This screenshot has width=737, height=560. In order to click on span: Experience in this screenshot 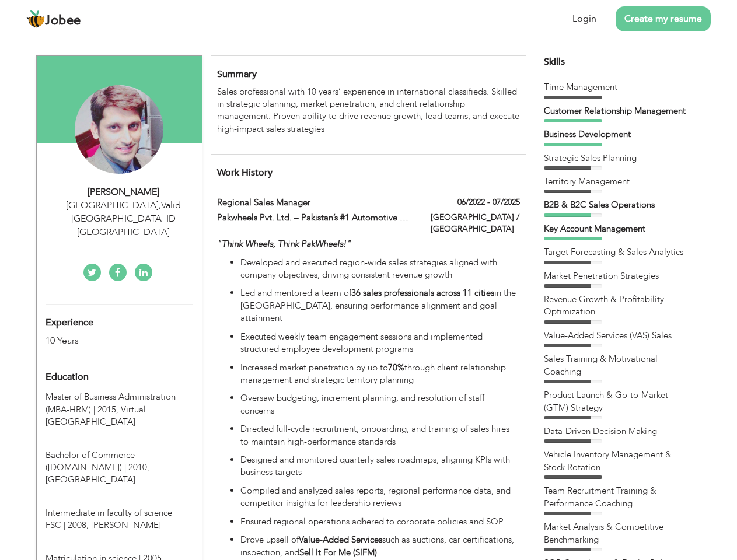, I will do `click(70, 324)`.